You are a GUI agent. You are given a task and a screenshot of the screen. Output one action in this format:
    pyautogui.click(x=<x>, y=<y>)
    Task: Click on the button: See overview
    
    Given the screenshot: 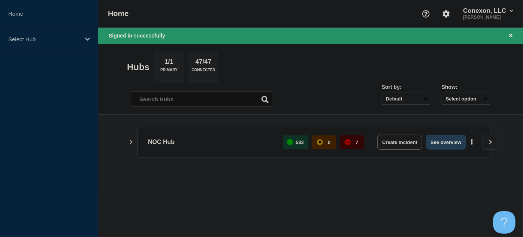 What is the action you would take?
    pyautogui.click(x=446, y=142)
    